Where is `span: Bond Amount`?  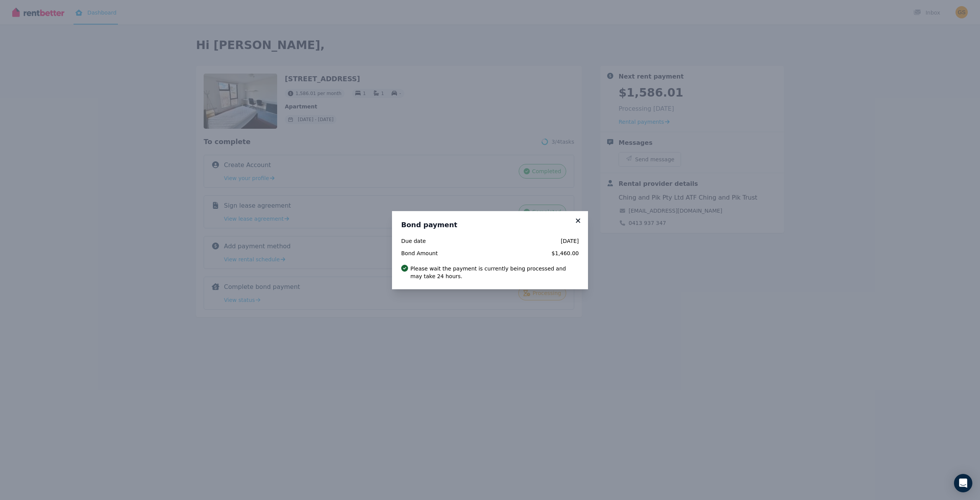 span: Bond Amount is located at coordinates (428, 253).